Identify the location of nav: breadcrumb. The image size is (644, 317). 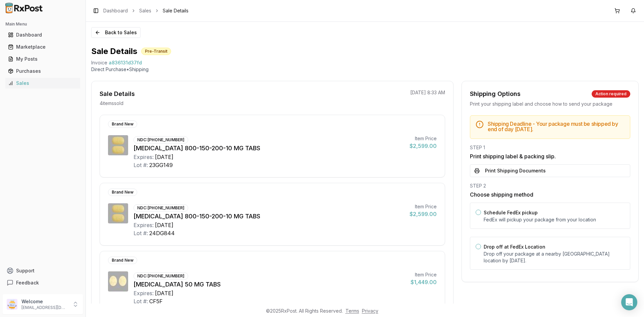
(146, 11).